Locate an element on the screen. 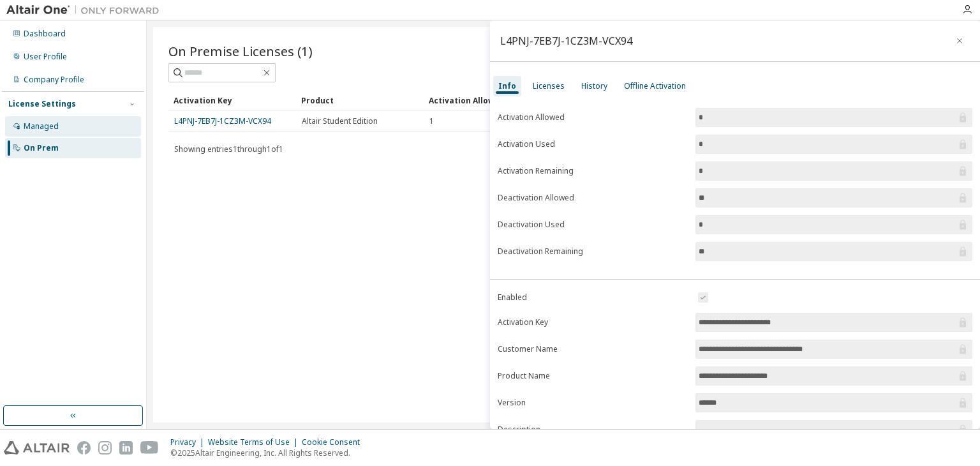 This screenshot has height=466, width=980. label: Deactivation Used is located at coordinates (593, 225).